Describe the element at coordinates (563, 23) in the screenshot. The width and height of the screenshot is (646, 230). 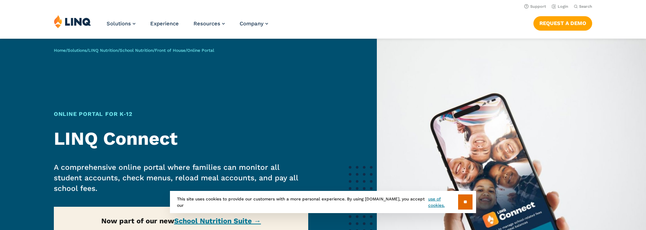
I see `a: Request a Demo` at that location.